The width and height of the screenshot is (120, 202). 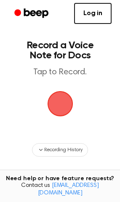 What do you see at coordinates (32, 13) in the screenshot?
I see `a: Beep` at bounding box center [32, 13].